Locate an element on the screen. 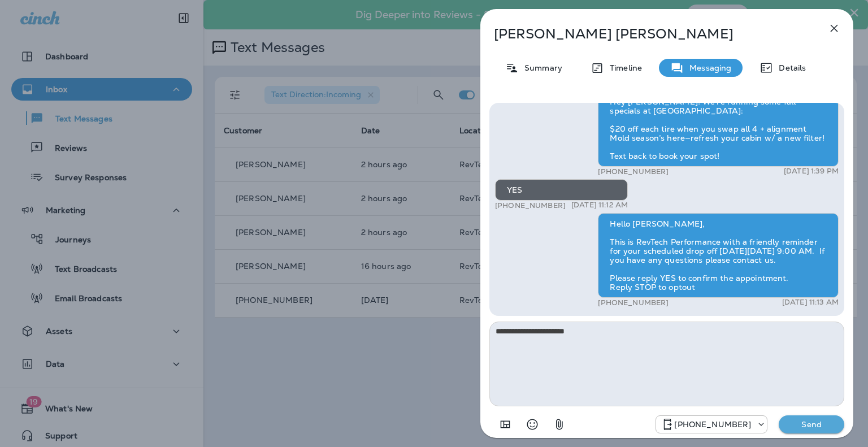 Image resolution: width=868 pixels, height=447 pixels. div: +1 (571) 520-7309 is located at coordinates (711, 424).